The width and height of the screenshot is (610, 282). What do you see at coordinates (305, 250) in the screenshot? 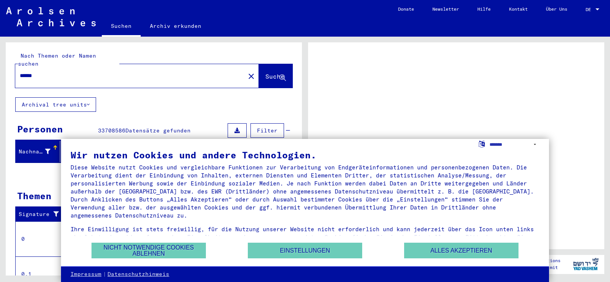
I see `button: Einstellungen` at bounding box center [305, 250].